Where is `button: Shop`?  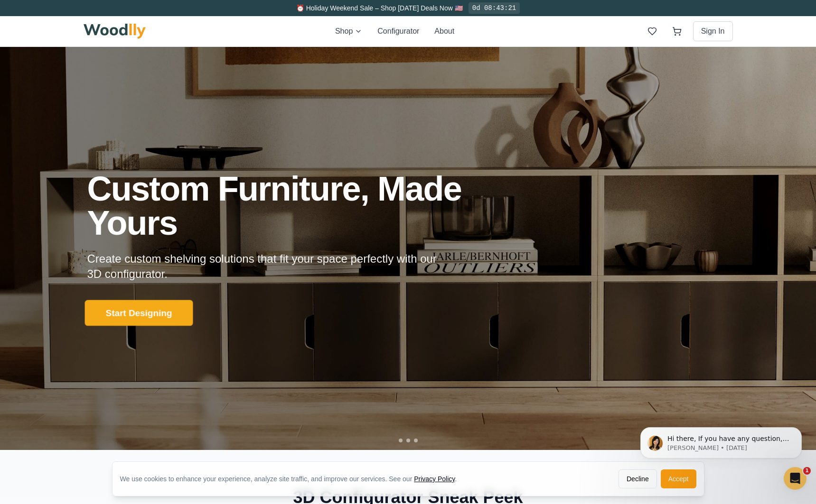
button: Shop is located at coordinates (349, 31).